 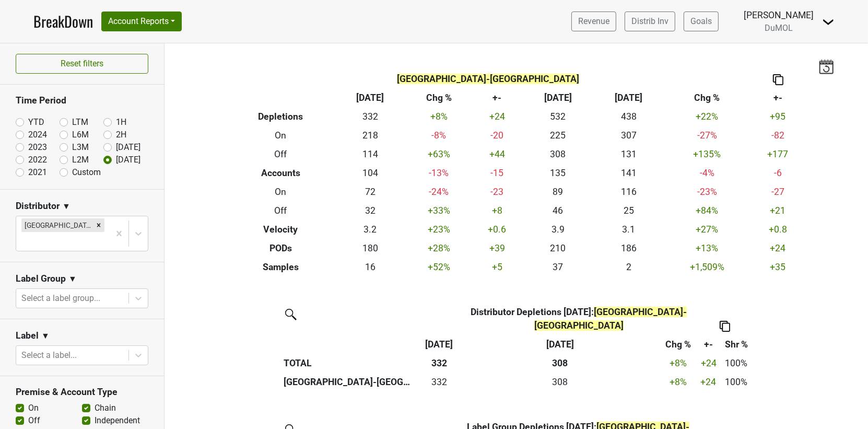 What do you see at coordinates (560, 345) in the screenshot?
I see `th: Aug '24: activate to sort column ascending` at bounding box center [560, 345].